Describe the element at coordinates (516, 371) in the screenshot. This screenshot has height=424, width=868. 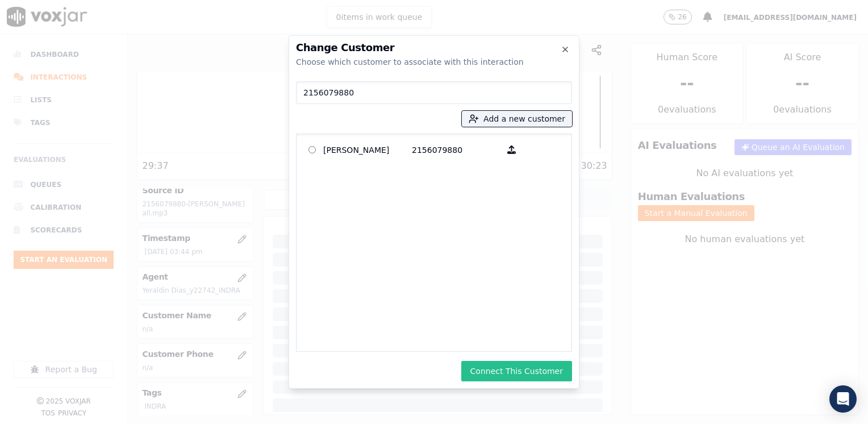
I see `button: Connect This Customer` at that location.